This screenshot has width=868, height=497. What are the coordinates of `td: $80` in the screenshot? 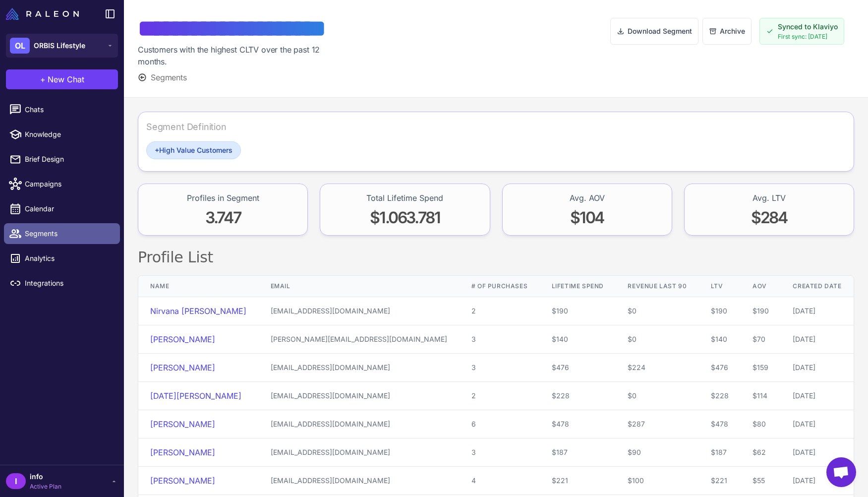 It's located at (760, 424).